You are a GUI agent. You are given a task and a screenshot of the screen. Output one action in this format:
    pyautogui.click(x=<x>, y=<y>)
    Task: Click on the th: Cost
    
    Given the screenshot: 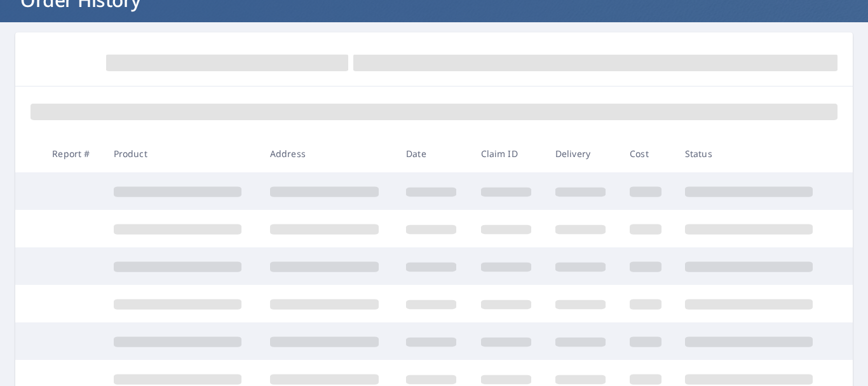 What is the action you would take?
    pyautogui.click(x=647, y=153)
    